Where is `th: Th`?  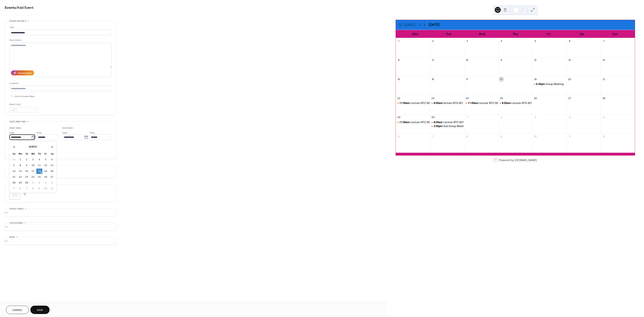
th: Th is located at coordinates (39, 154).